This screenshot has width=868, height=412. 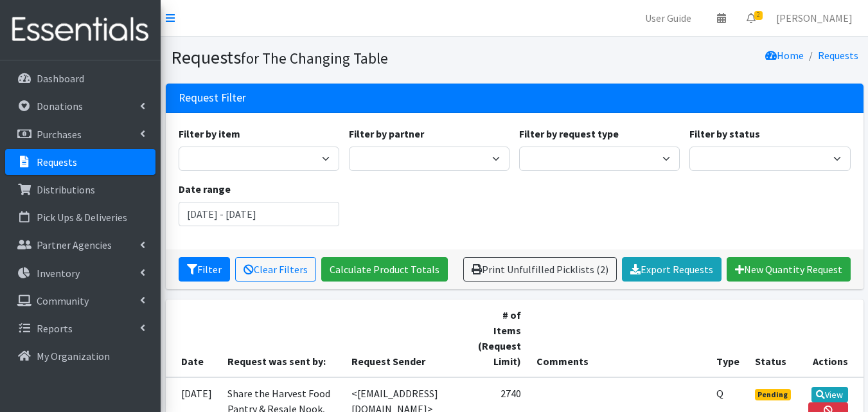 I want to click on a: 2, so click(x=751, y=18).